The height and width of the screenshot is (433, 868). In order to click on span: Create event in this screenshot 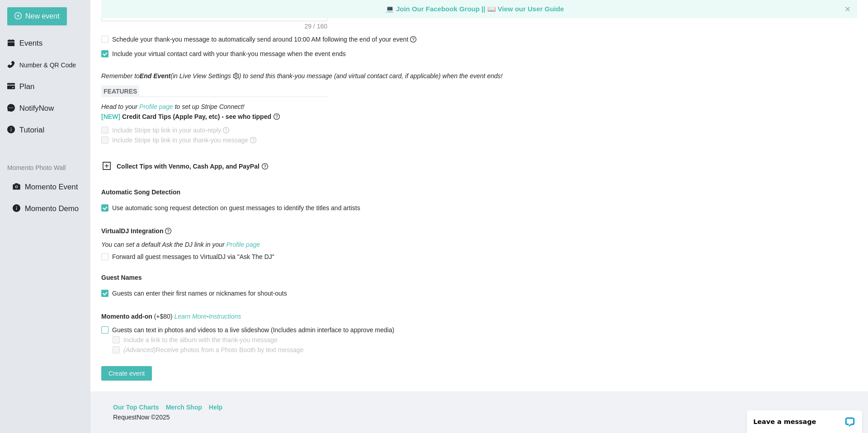, I will do `click(127, 373)`.